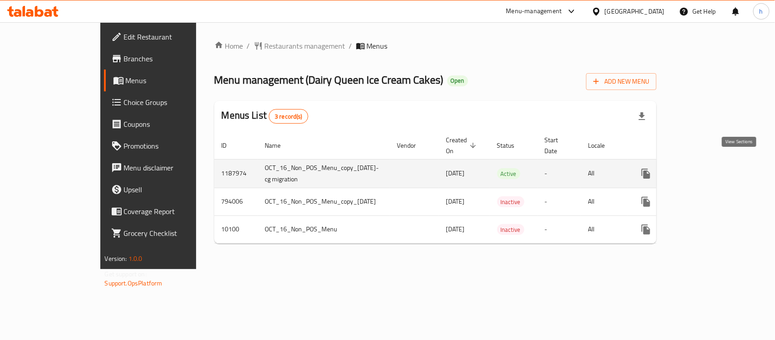  I want to click on a: Grocery Checklist, so click(167, 233).